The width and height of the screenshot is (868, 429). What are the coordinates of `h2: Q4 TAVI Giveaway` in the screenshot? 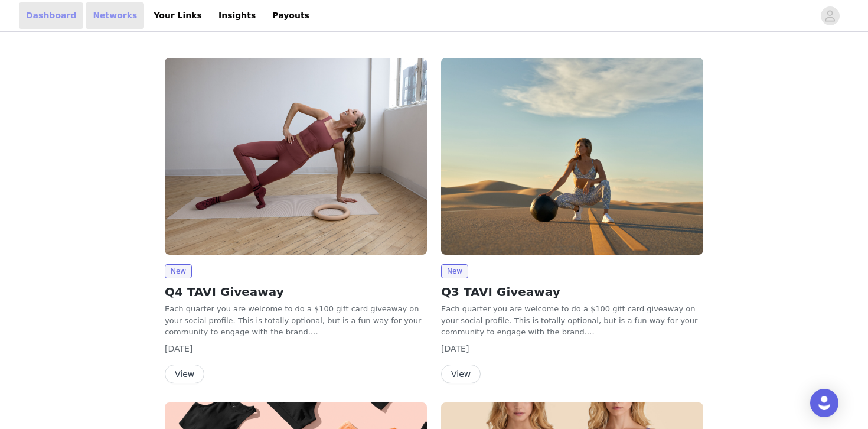 It's located at (296, 291).